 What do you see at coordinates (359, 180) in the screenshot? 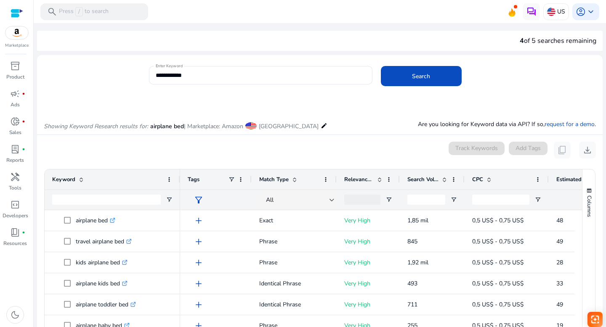
I see `span: Relevance Score` at bounding box center [359, 180].